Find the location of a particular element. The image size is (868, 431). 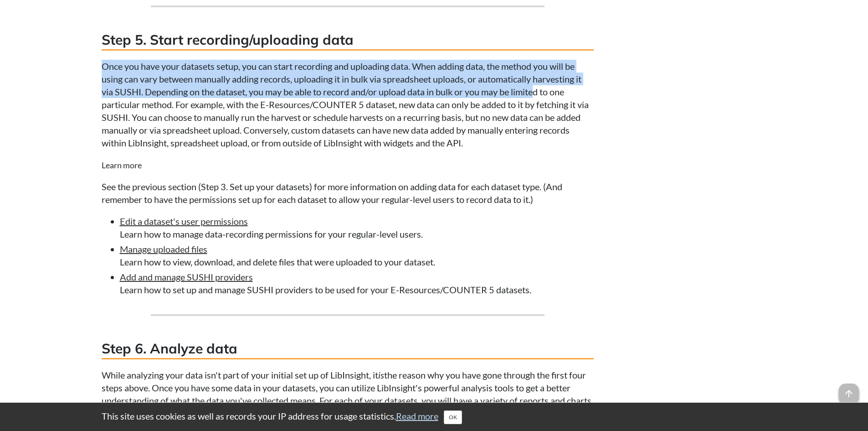

li: Learn how to manage data-recording permissions for your regular-level users. is located at coordinates (357, 228).